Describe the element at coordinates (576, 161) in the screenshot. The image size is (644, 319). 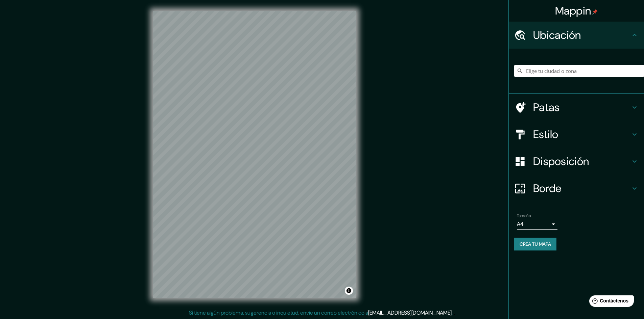
I see `div: Disposición` at that location.